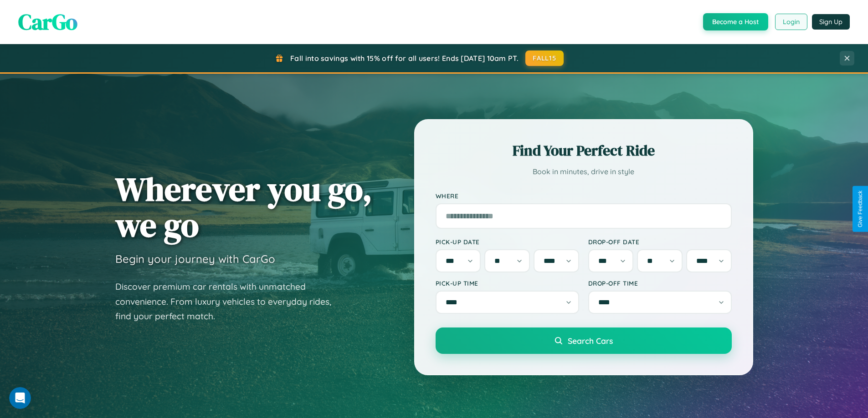 The image size is (868, 418). What do you see at coordinates (590, 341) in the screenshot?
I see `span: Search Cars` at bounding box center [590, 341].